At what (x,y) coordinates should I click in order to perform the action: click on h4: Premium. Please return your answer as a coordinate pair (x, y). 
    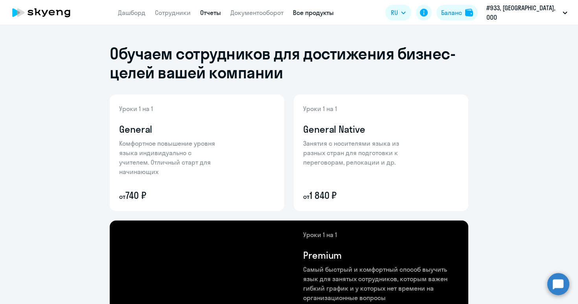
    Looking at the image, I should click on (322, 255).